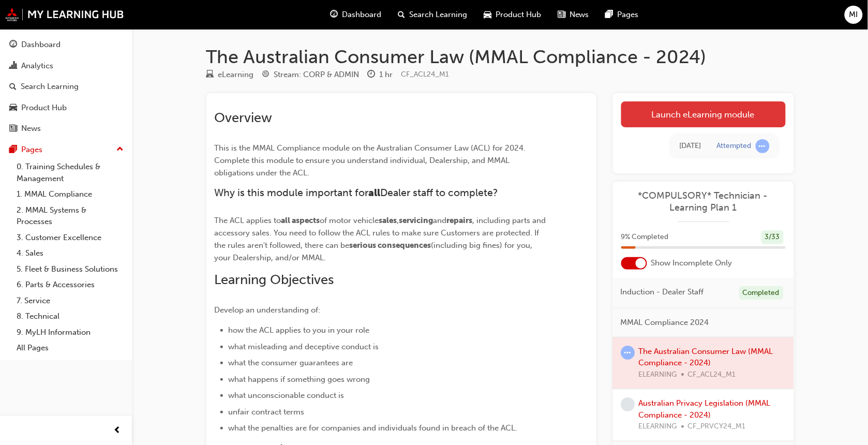  I want to click on a: 4. Sales, so click(70, 253).